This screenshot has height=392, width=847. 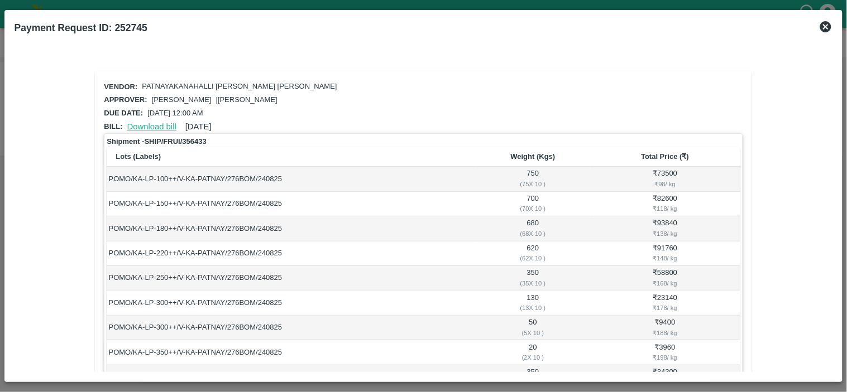 I want to click on div: ( 70 X 10 ), so click(x=532, y=209).